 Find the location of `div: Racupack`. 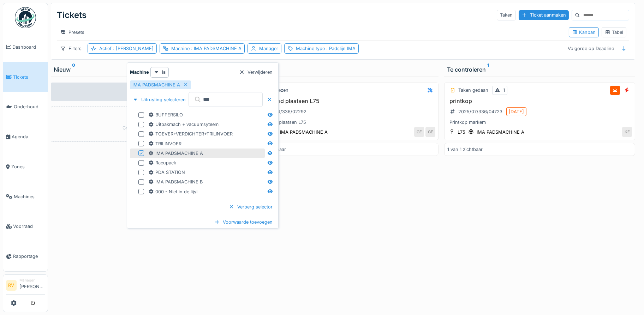

div: Racupack is located at coordinates (162, 162).